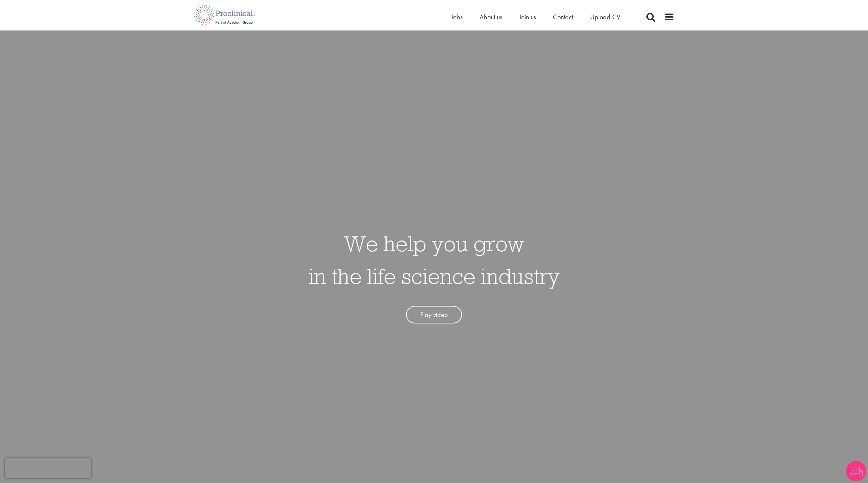 This screenshot has width=868, height=483. What do you see at coordinates (564, 17) in the screenshot?
I see `a: Contact` at bounding box center [564, 17].